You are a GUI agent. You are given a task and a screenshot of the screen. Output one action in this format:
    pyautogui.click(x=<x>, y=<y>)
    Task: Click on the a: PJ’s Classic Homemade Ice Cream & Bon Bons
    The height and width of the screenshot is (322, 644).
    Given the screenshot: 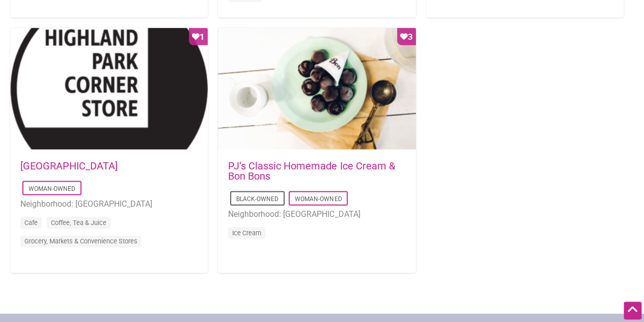 What is the action you would take?
    pyautogui.click(x=311, y=171)
    